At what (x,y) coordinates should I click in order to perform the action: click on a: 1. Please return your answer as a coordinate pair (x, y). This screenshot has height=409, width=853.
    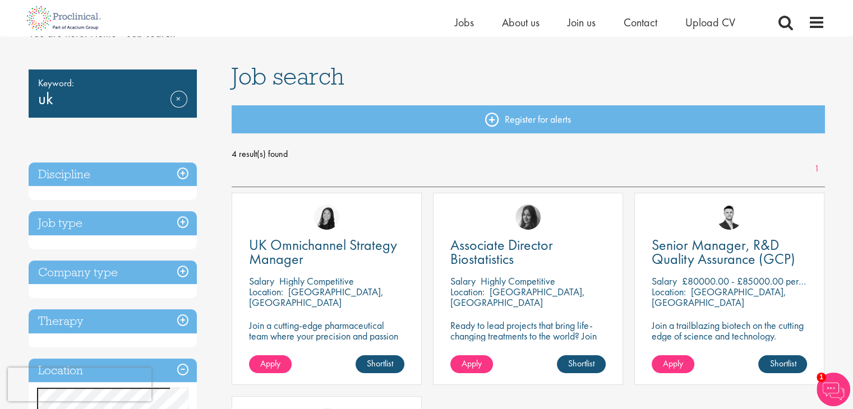
    Looking at the image, I should click on (816, 169).